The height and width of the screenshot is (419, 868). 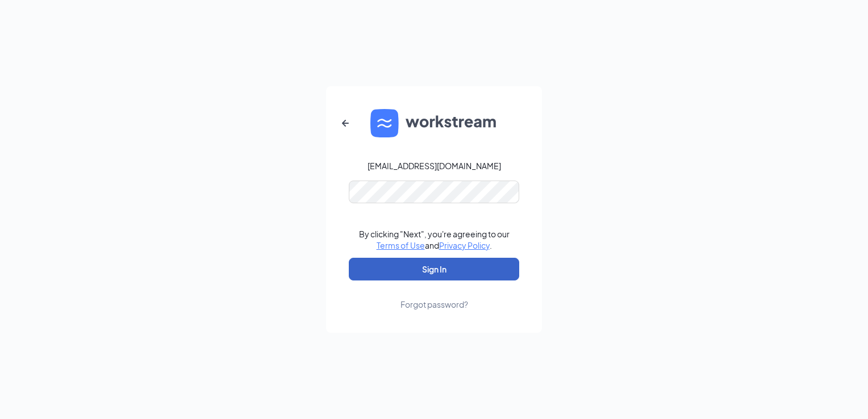 I want to click on div: By clicking "Next", you're agreeing to our and ., so click(x=434, y=240).